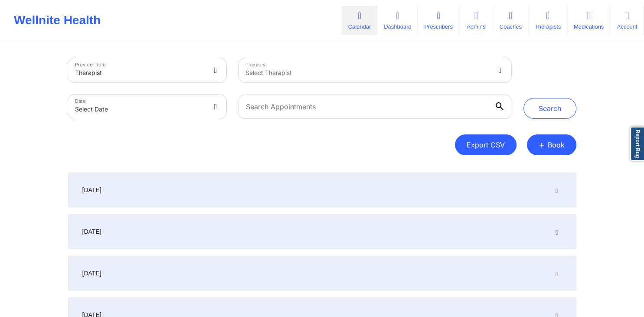  What do you see at coordinates (486, 145) in the screenshot?
I see `button: Export CSV` at bounding box center [486, 145].